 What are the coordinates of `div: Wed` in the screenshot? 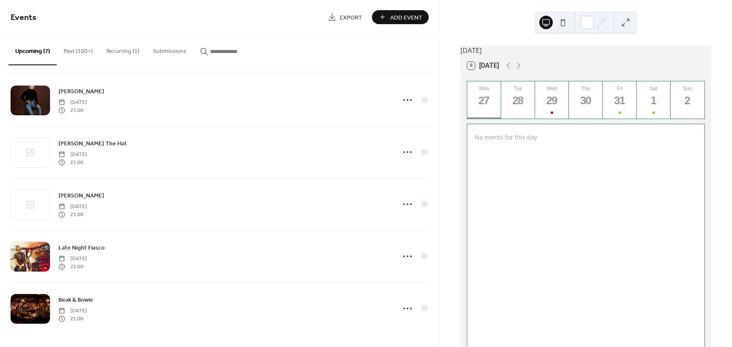 It's located at (552, 89).